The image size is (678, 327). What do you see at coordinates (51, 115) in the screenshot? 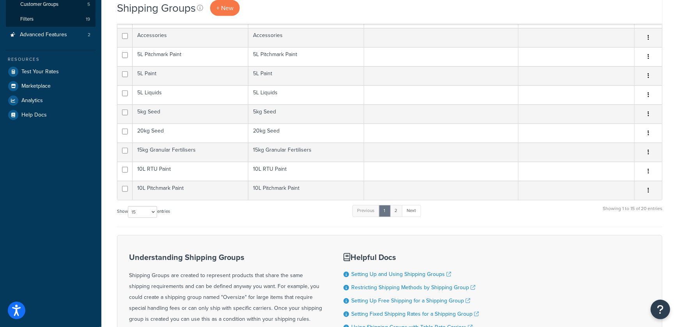
I see `li: Help Docs` at bounding box center [51, 115].